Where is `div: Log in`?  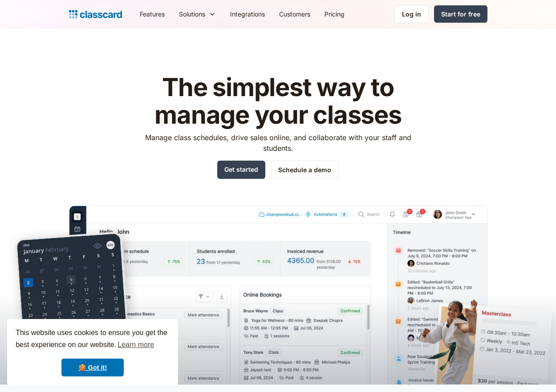
div: Log in is located at coordinates (411, 14).